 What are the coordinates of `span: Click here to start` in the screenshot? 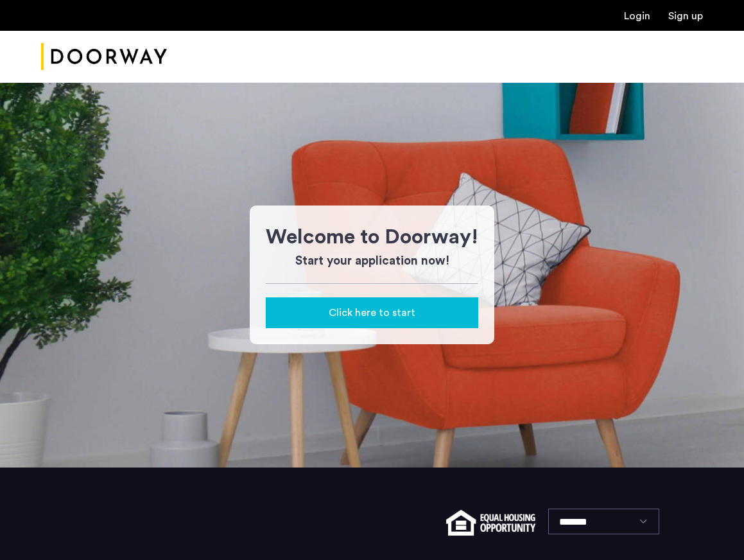 It's located at (371, 313).